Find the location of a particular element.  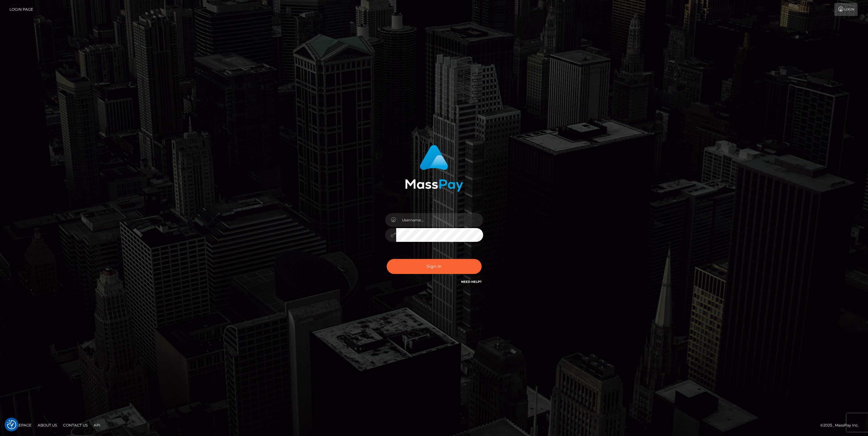

a: About Us is located at coordinates (47, 426).